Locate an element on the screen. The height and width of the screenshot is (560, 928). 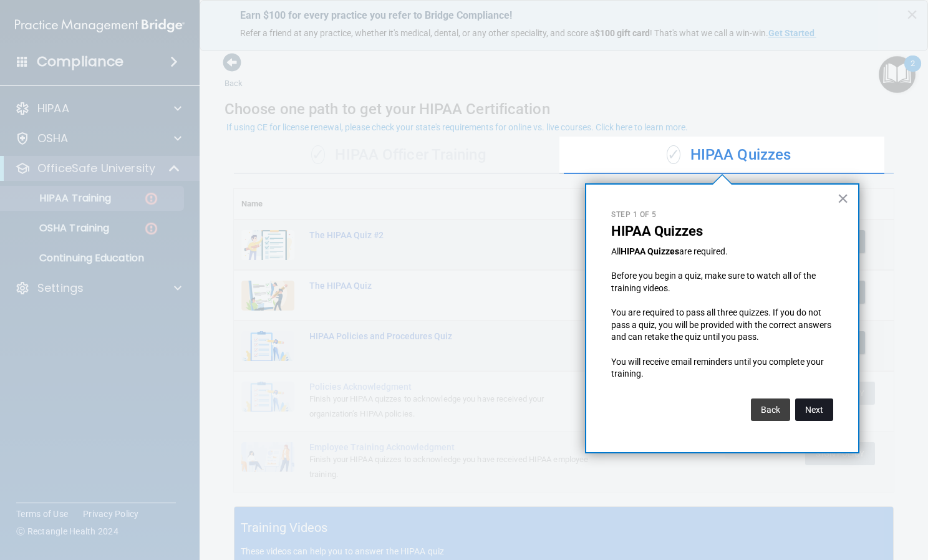
div: HIPAA Quizzes is located at coordinates (729, 156).